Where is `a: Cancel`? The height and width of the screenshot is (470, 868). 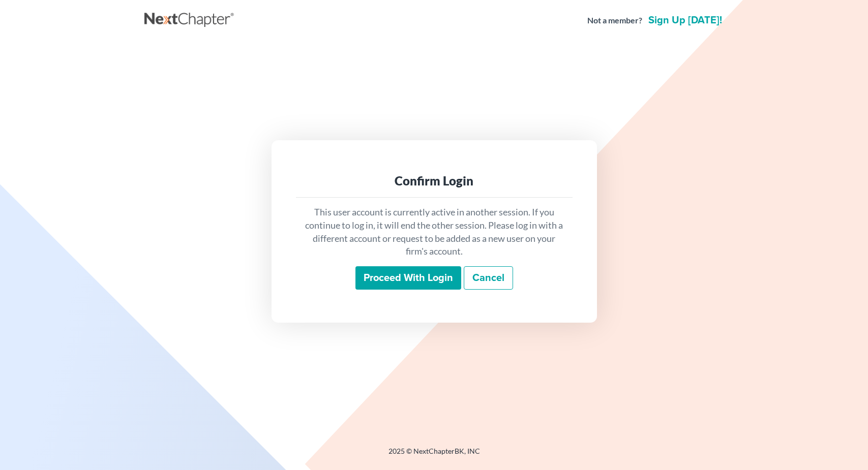
a: Cancel is located at coordinates (488, 278).